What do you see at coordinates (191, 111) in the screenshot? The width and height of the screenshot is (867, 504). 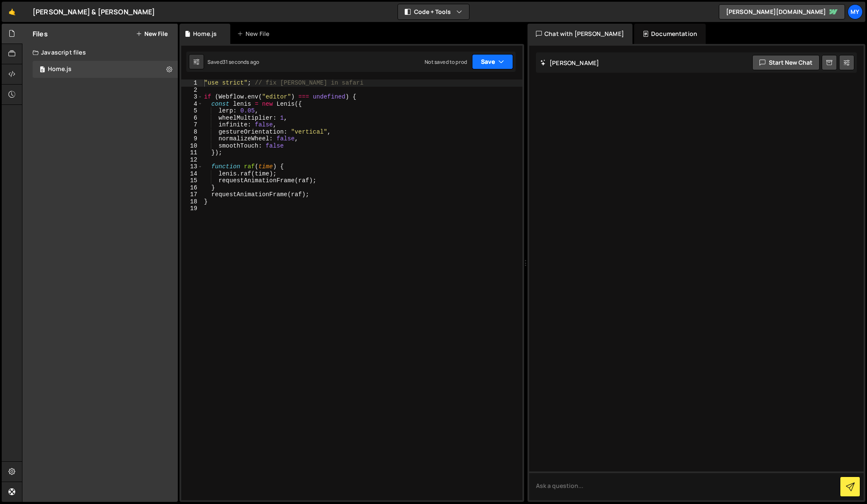 I see `div: 5` at bounding box center [191, 111].